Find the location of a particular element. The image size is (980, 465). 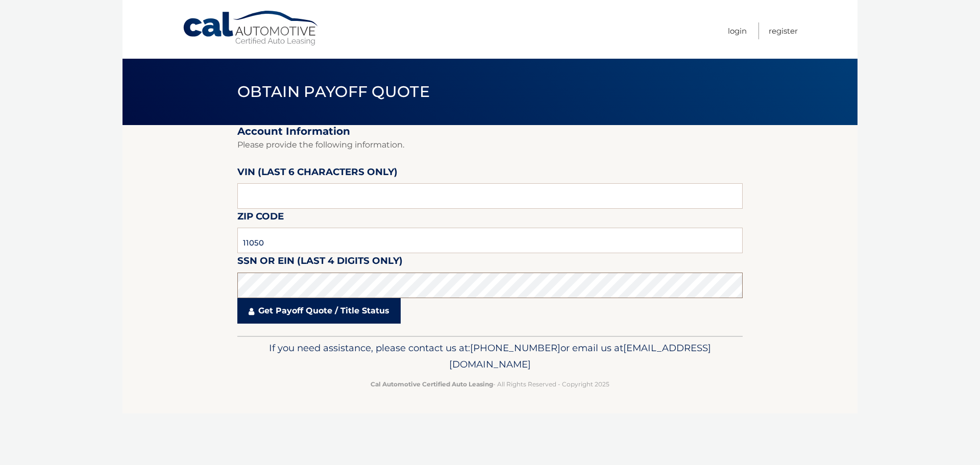

a: Login is located at coordinates (737, 30).